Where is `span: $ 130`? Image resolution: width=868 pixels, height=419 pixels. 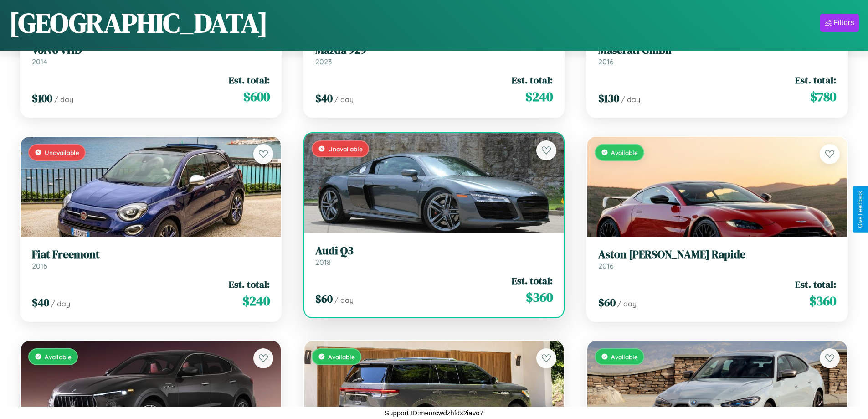
span: $ 130 is located at coordinates (608, 98).